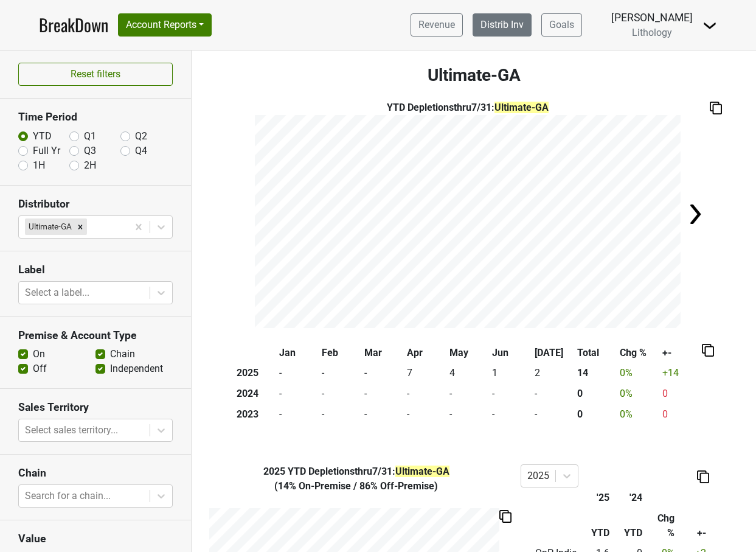 The height and width of the screenshot is (552, 756). What do you see at coordinates (73, 25) in the screenshot?
I see `a: BreakDown` at bounding box center [73, 25].